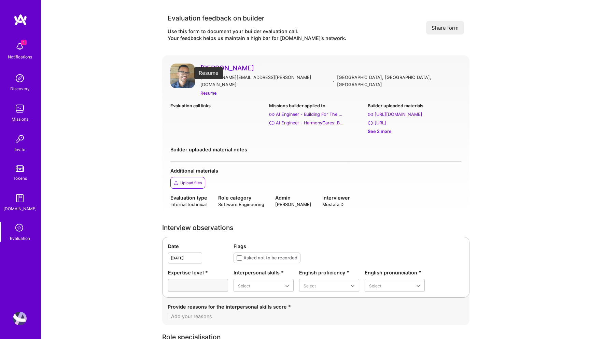 The image size is (590, 339). What do you see at coordinates (20, 20) in the screenshot?
I see `img: logo` at bounding box center [20, 20].